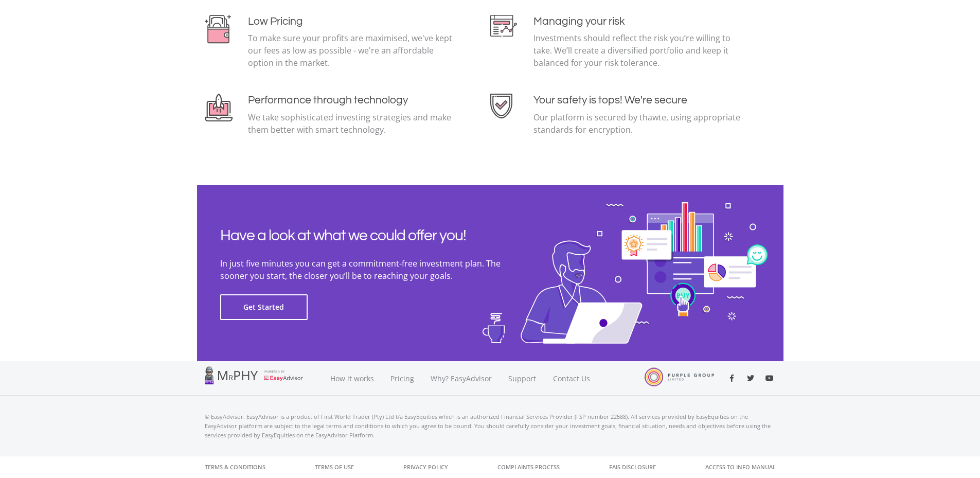  Describe the element at coordinates (528, 467) in the screenshot. I see `a: Complaints Process` at that location.